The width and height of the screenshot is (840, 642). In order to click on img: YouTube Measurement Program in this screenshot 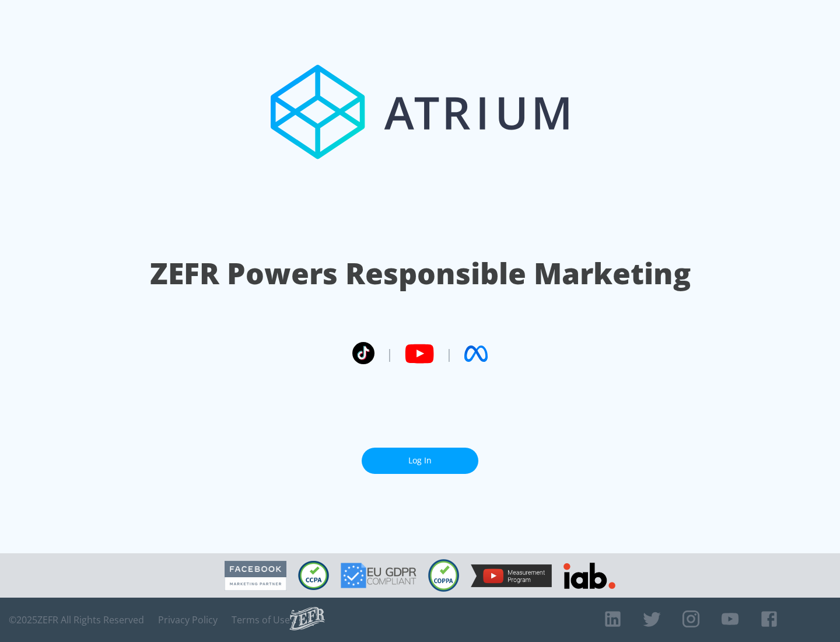, I will do `click(511, 575)`.